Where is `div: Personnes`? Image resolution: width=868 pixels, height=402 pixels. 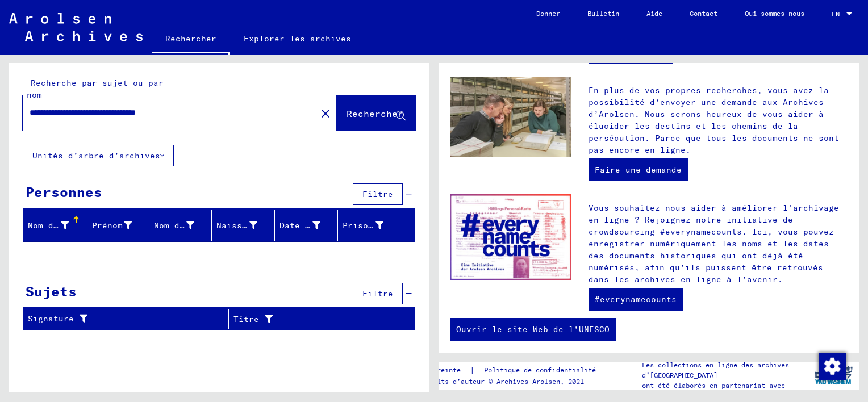 div: Personnes is located at coordinates (64, 192).